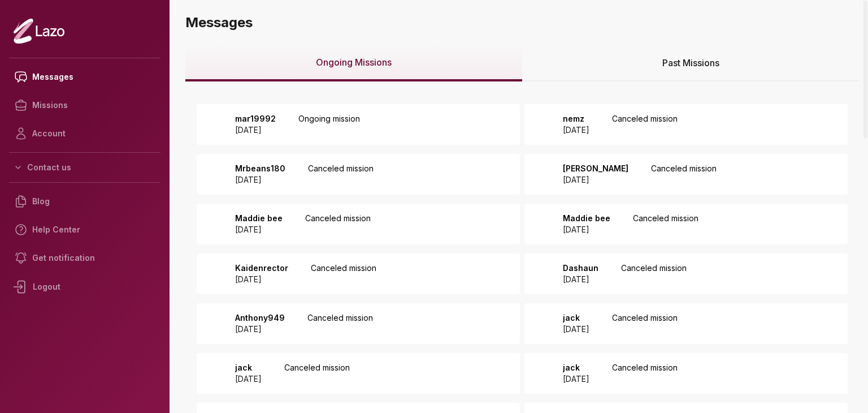 The image size is (868, 413). What do you see at coordinates (85, 229) in the screenshot?
I see `a: Help Center` at bounding box center [85, 229].